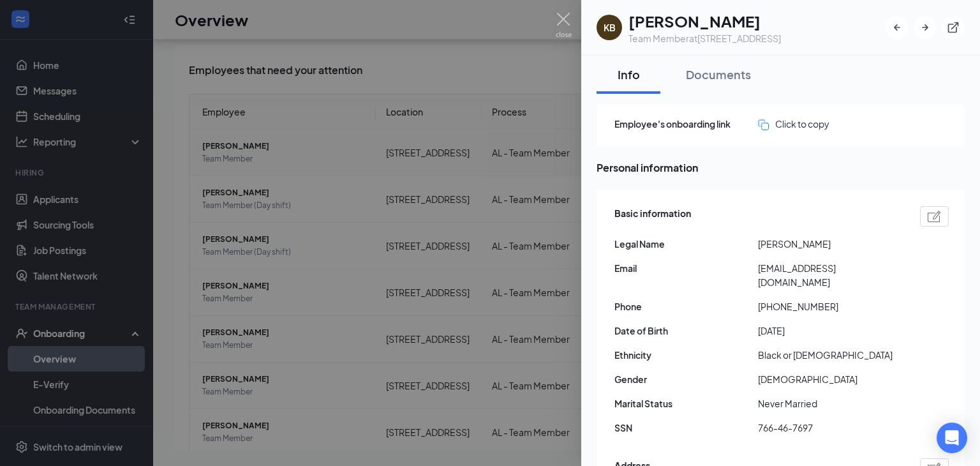 The height and width of the screenshot is (466, 980). Describe the element at coordinates (794, 124) in the screenshot. I see `button: Click to copy` at that location.